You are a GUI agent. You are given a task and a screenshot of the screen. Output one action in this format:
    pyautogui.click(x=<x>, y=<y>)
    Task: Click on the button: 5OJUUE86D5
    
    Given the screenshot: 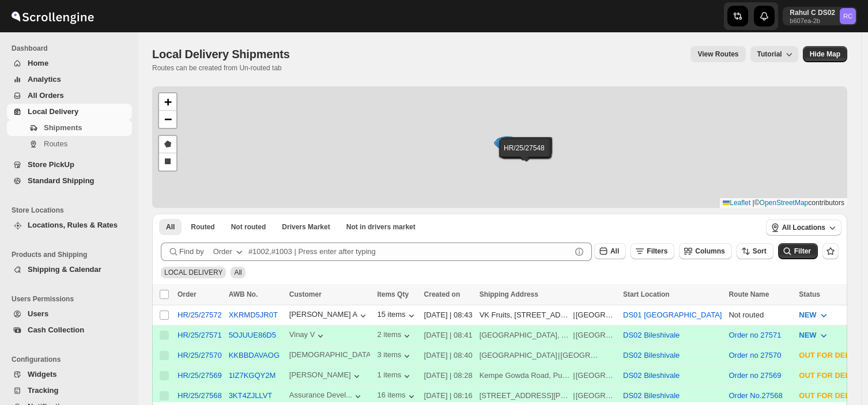 What is the action you would take?
    pyautogui.click(x=253, y=335)
    